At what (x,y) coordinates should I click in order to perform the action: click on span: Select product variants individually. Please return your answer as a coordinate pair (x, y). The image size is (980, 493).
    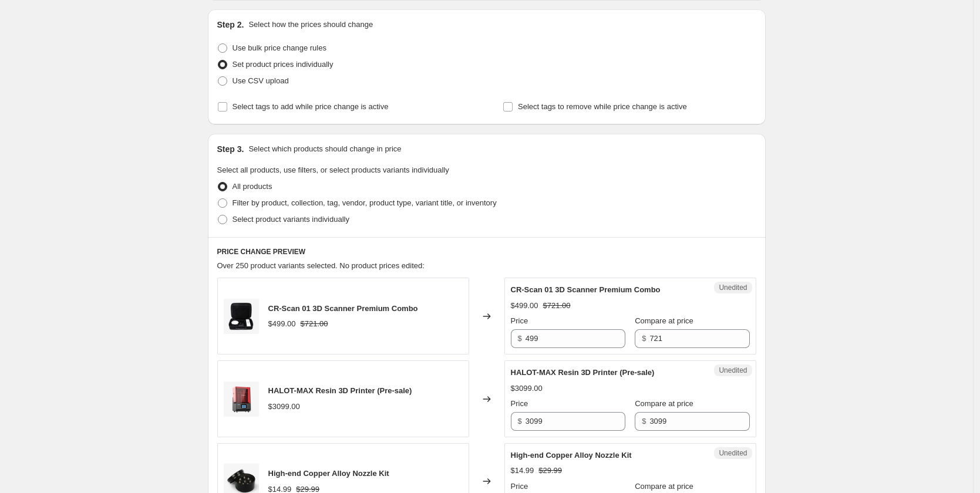
    Looking at the image, I should click on (291, 219).